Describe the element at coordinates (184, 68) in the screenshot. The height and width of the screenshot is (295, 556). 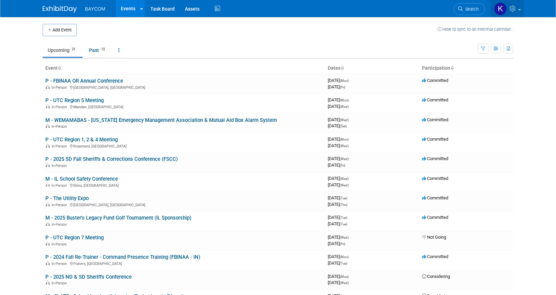
I see `th: Event` at that location.